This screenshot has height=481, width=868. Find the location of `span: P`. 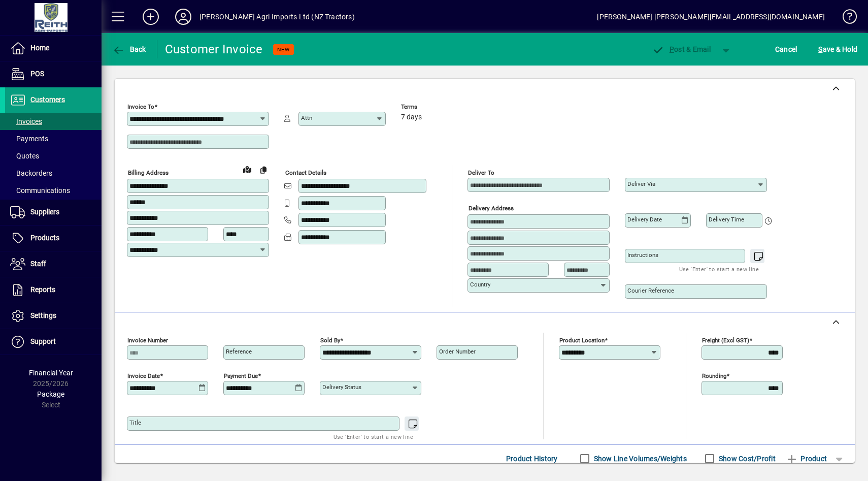

span: P is located at coordinates (672, 49).